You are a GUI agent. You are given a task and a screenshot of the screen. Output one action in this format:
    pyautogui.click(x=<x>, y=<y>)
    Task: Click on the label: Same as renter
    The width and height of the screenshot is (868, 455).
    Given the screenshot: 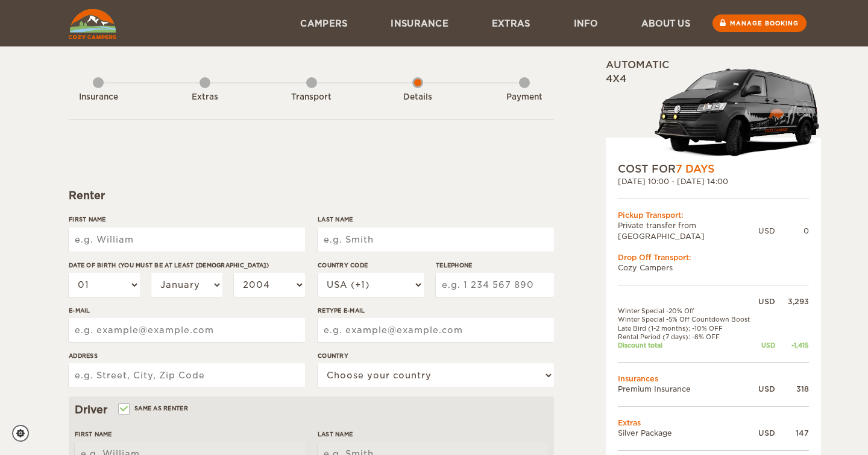 What is the action you would take?
    pyautogui.click(x=153, y=408)
    